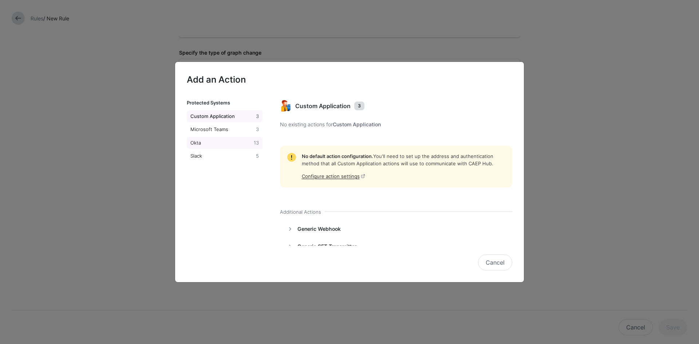  What do you see at coordinates (323, 106) in the screenshot?
I see `h3: Custom Application` at bounding box center [323, 106].